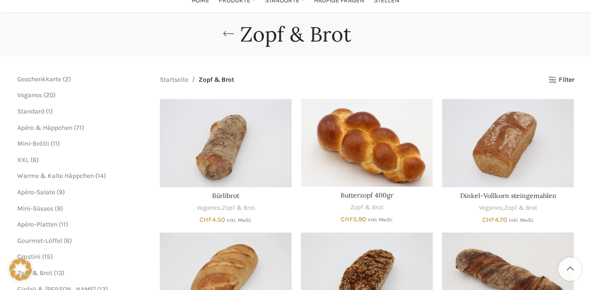  Describe the element at coordinates (33, 143) in the screenshot. I see `a: Mini-Brötli` at that location.